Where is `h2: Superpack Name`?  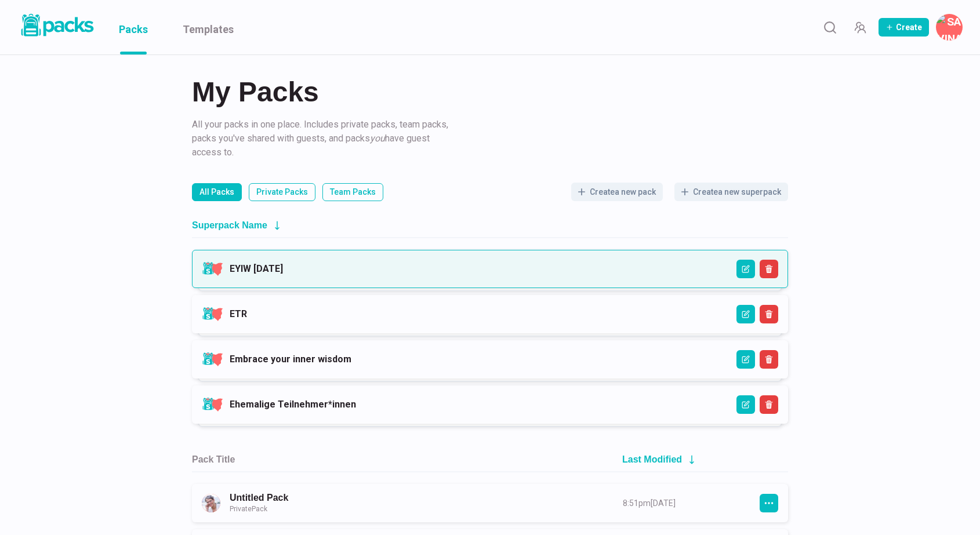
h2: Superpack Name is located at coordinates (230, 225).